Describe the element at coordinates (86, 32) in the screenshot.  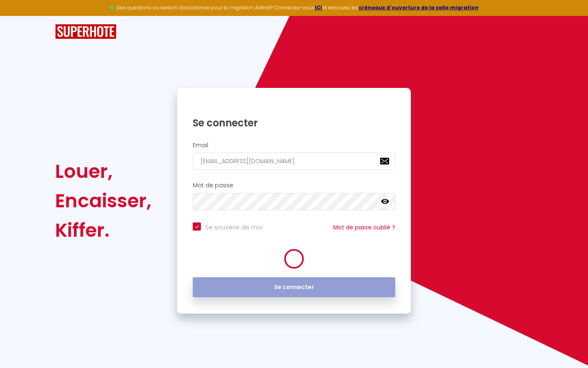
I see `img: SuperHote logo` at that location.